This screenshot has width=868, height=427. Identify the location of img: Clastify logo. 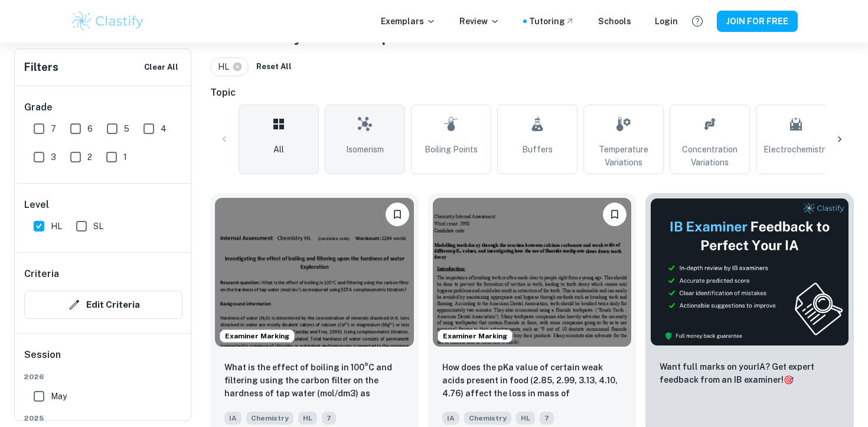
(108, 21).